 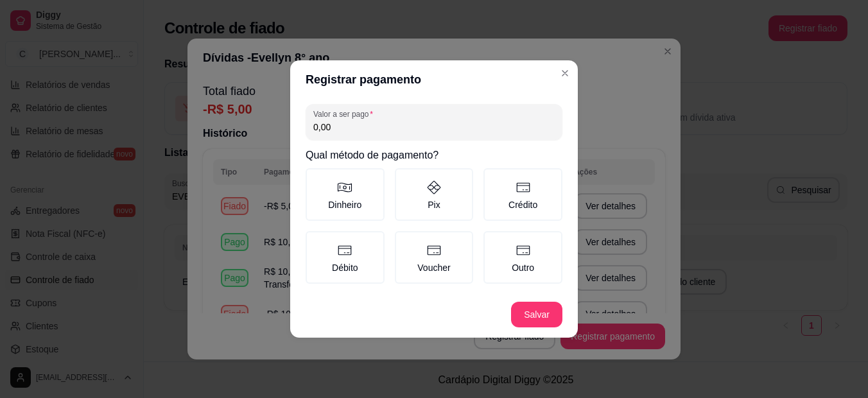 What do you see at coordinates (537, 315) in the screenshot?
I see `button: Salvar` at bounding box center [537, 315].